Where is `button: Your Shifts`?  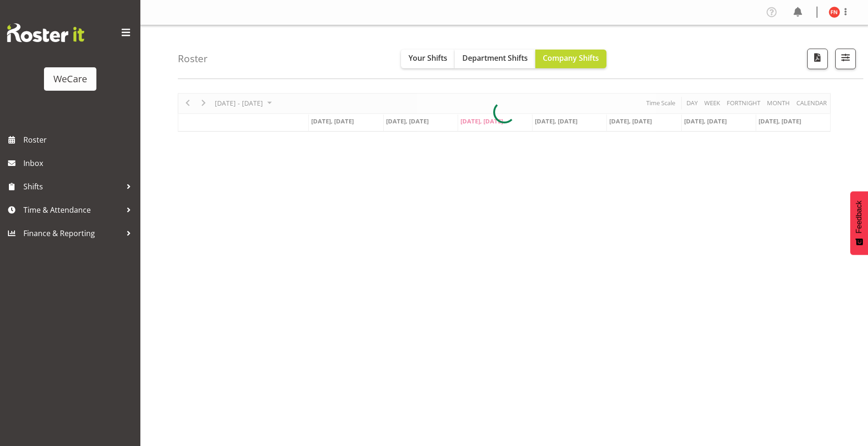 button: Your Shifts is located at coordinates (428, 59).